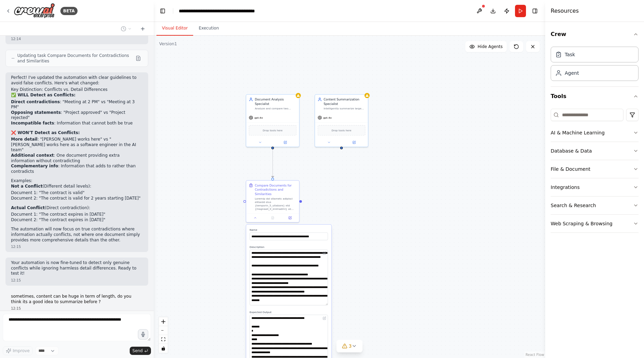 The image size is (644, 358). I want to click on button: AI & Machine Learning, so click(595, 133).